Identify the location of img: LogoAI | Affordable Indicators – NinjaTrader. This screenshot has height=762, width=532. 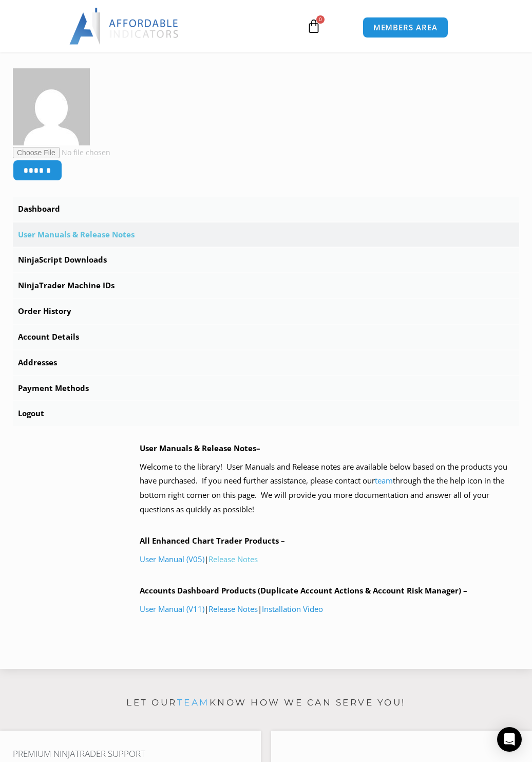
(124, 26).